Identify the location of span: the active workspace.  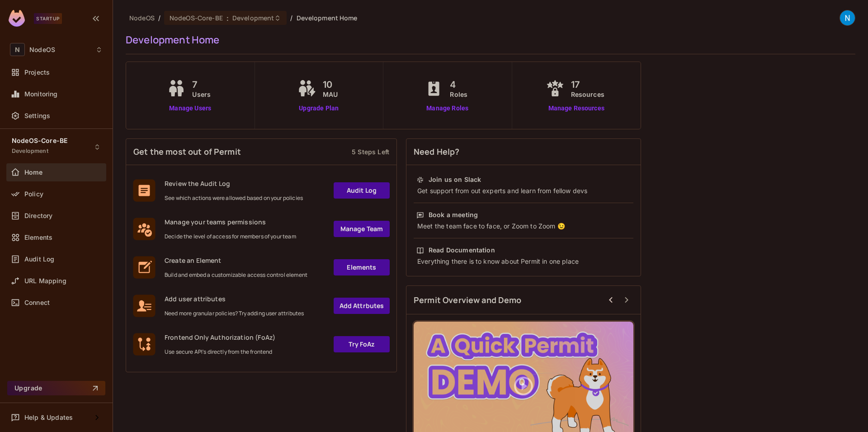
(141, 17).